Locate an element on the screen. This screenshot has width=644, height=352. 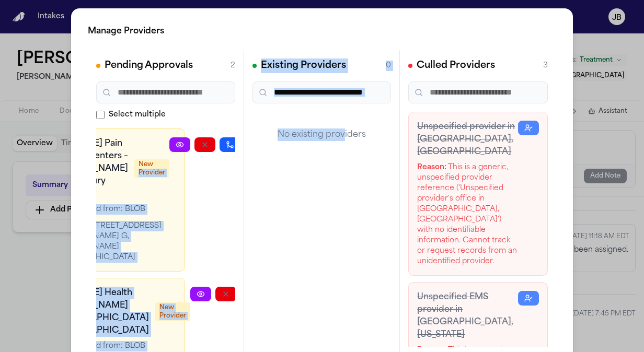
h2: Existing Providers is located at coordinates (304, 66).